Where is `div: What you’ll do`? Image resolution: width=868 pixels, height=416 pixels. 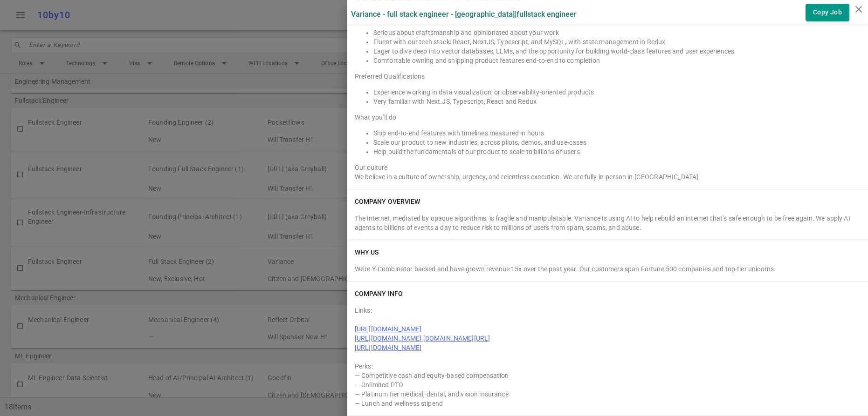 div: What you’ll do is located at coordinates (607, 117).